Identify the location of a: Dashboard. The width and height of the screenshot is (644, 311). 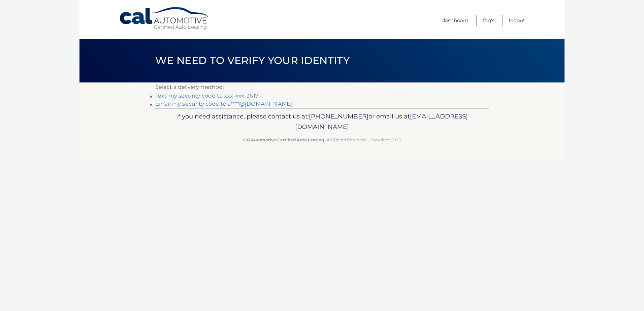
(455, 20).